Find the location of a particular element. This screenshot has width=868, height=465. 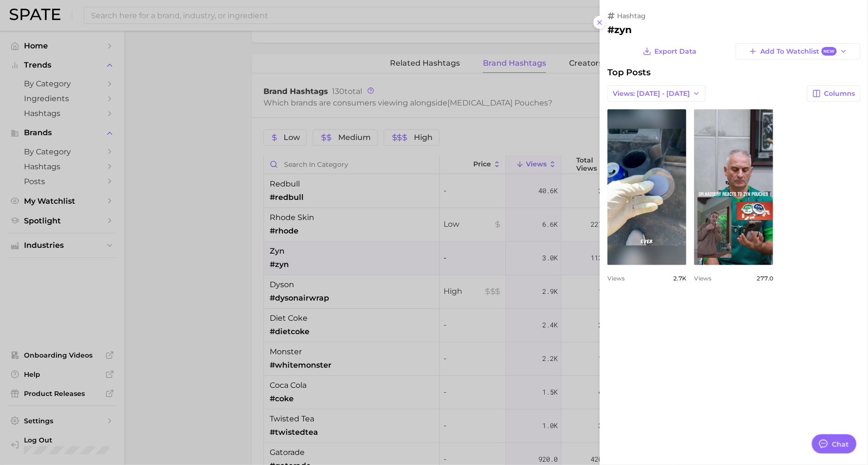

span: Add to Watchlist is located at coordinates (799, 51).